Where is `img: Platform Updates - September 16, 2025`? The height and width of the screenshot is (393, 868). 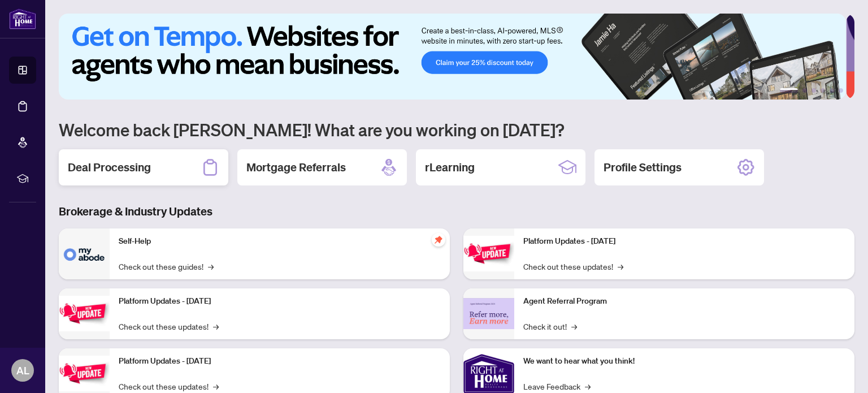
img: Platform Updates - September 16, 2025 is located at coordinates (84, 313).